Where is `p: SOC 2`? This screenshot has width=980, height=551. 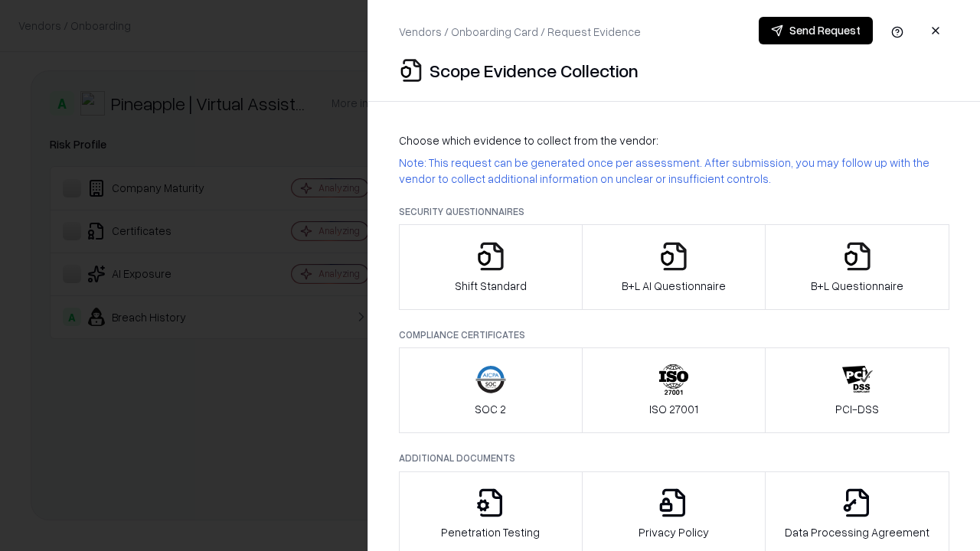 p: SOC 2 is located at coordinates (490, 409).